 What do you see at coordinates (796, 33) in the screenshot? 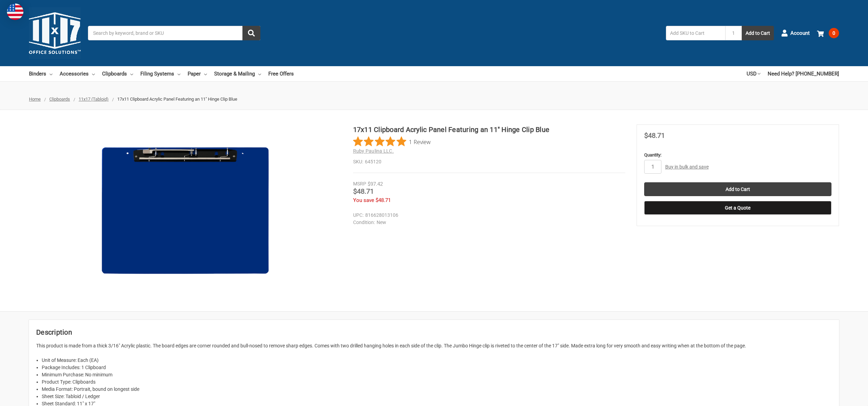
I see `a: Account` at bounding box center [796, 33].